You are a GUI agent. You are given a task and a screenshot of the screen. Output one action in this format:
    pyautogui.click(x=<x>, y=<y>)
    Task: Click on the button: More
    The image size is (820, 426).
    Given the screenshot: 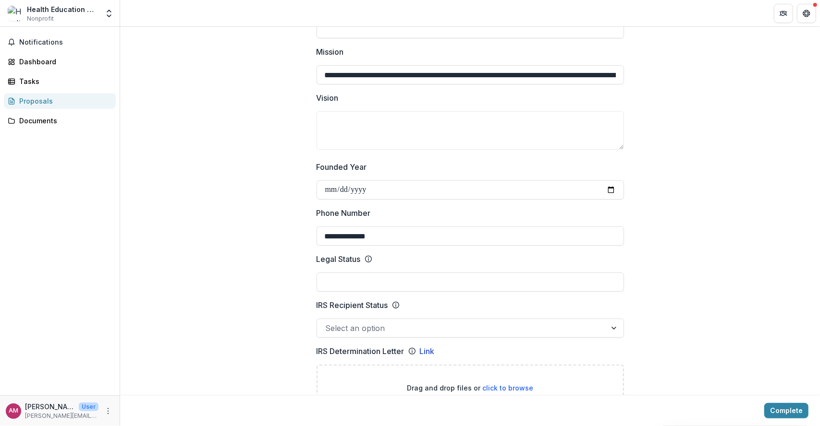 What is the action you would take?
    pyautogui.click(x=108, y=412)
    